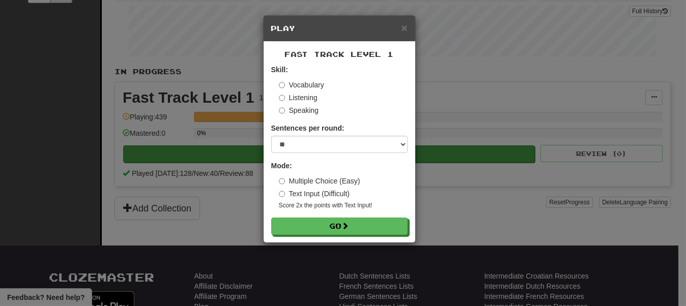 This screenshot has height=306, width=686. I want to click on strong: Skill:, so click(279, 70).